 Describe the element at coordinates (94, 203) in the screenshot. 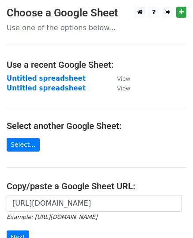

I see `input: Paste your Google Sheet URL here` at that location.